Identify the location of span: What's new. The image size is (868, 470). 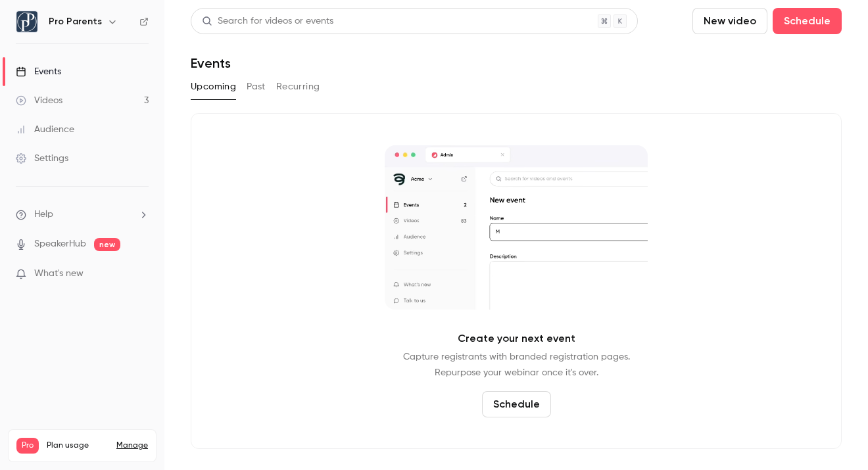
(58, 274).